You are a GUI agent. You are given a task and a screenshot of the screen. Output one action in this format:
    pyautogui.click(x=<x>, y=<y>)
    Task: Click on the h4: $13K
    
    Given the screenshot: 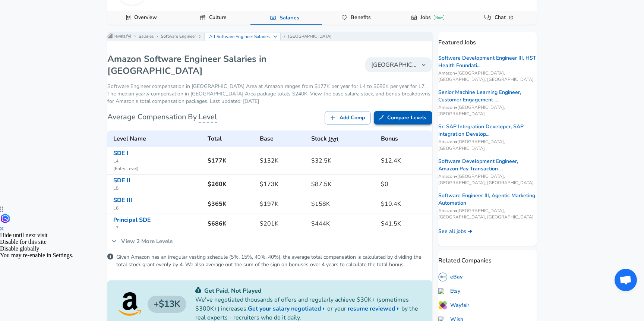 What is the action you would take?
    pyautogui.click(x=167, y=304)
    